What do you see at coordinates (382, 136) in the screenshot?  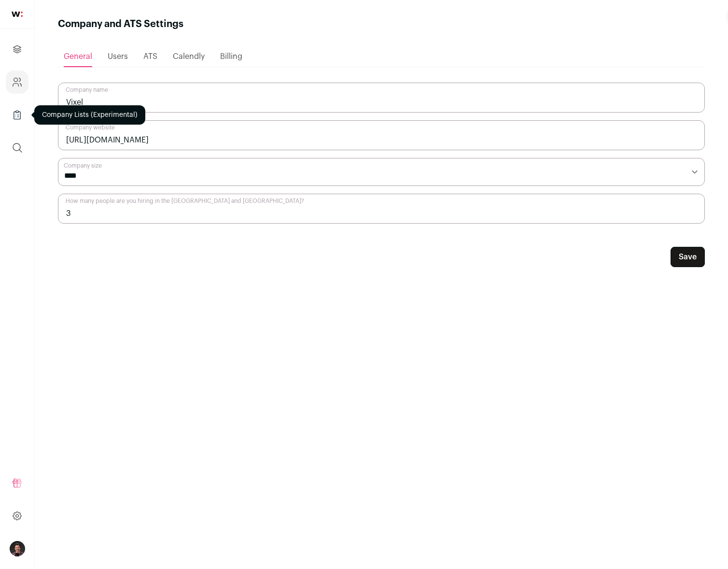 I see `input: Company website` at bounding box center [382, 136].